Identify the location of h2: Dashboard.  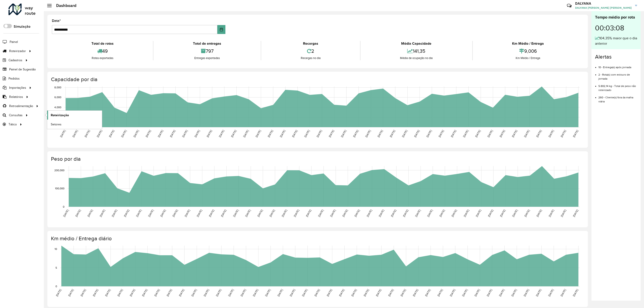
(64, 5).